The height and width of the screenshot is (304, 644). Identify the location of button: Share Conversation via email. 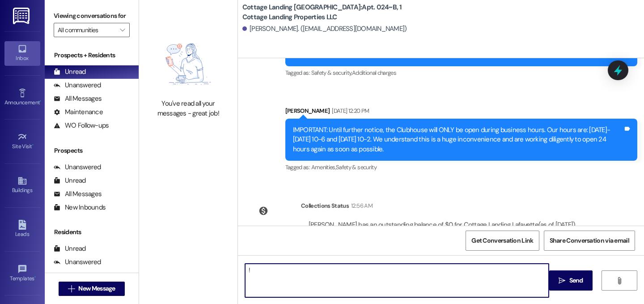
(589, 240).